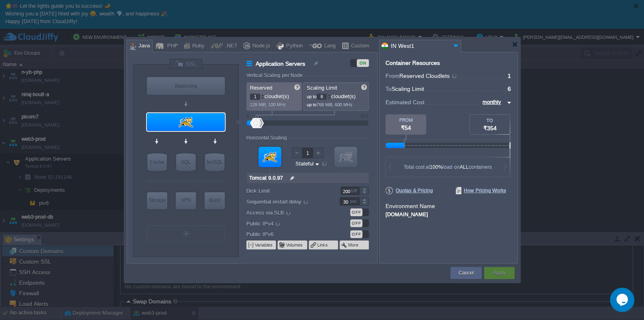 This screenshot has width=644, height=320. What do you see at coordinates (214, 200) in the screenshot?
I see `div: Build` at bounding box center [214, 200].